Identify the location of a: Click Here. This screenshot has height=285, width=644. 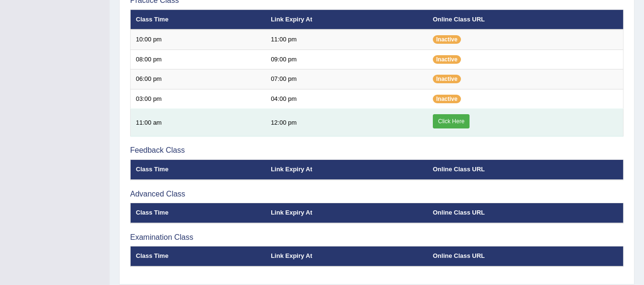
(451, 121).